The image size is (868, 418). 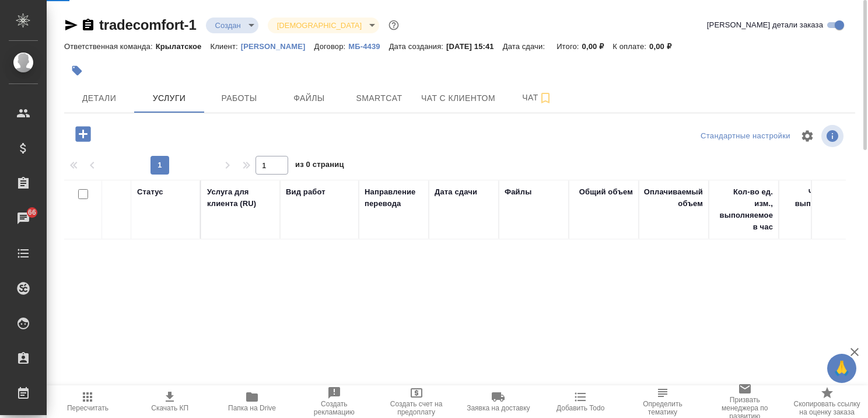 I want to click on div: Файлы, so click(x=518, y=192).